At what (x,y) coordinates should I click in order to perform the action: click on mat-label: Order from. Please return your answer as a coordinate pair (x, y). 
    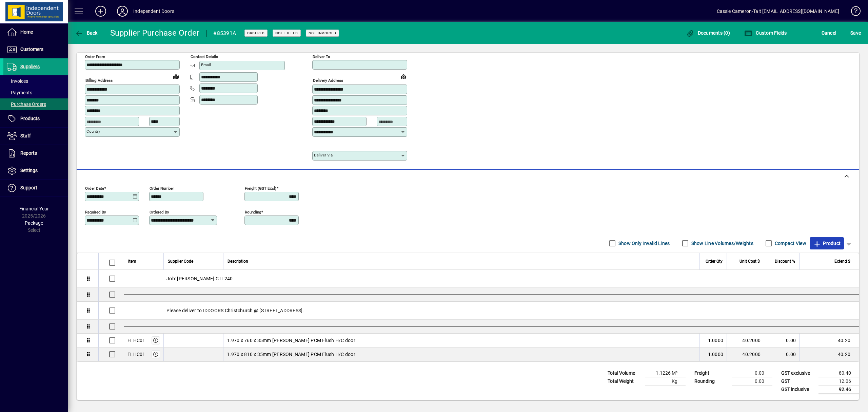
    Looking at the image, I should click on (95, 57).